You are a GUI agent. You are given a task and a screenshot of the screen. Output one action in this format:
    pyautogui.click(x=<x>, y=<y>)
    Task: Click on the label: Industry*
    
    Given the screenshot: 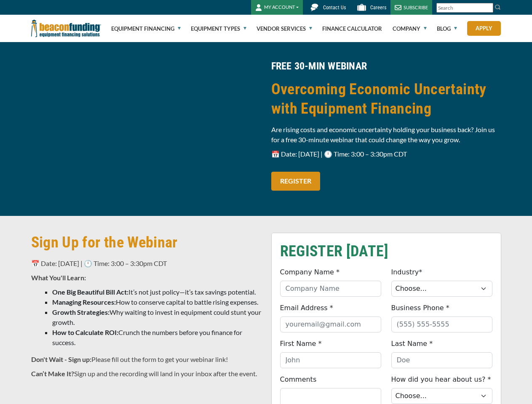 What is the action you would take?
    pyautogui.click(x=407, y=273)
    